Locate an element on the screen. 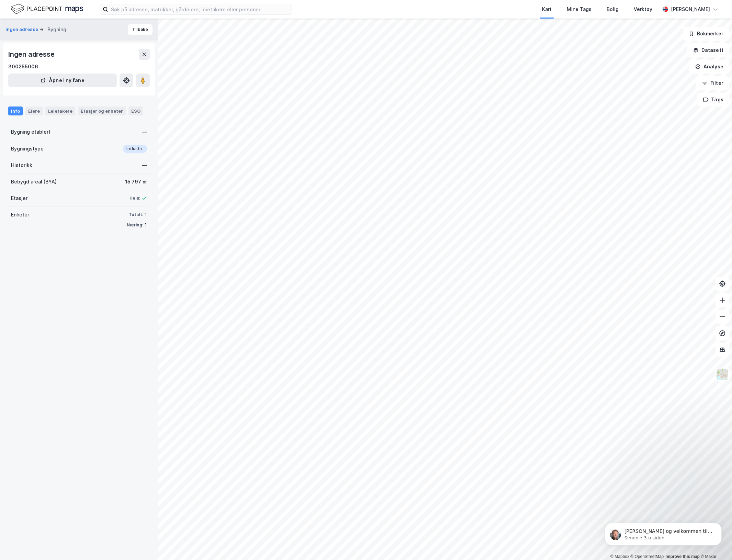  div: Næring: is located at coordinates (135, 225).